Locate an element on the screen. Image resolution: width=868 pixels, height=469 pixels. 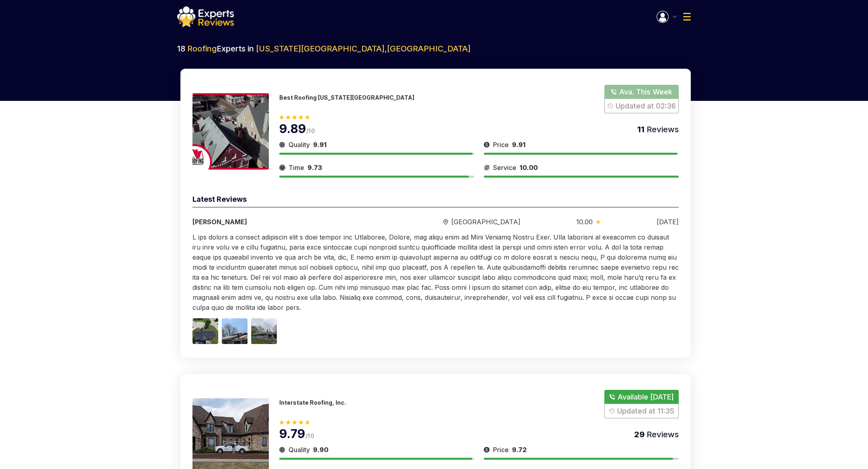
p: Interstate Roofing, Inc. is located at coordinates (313, 403).